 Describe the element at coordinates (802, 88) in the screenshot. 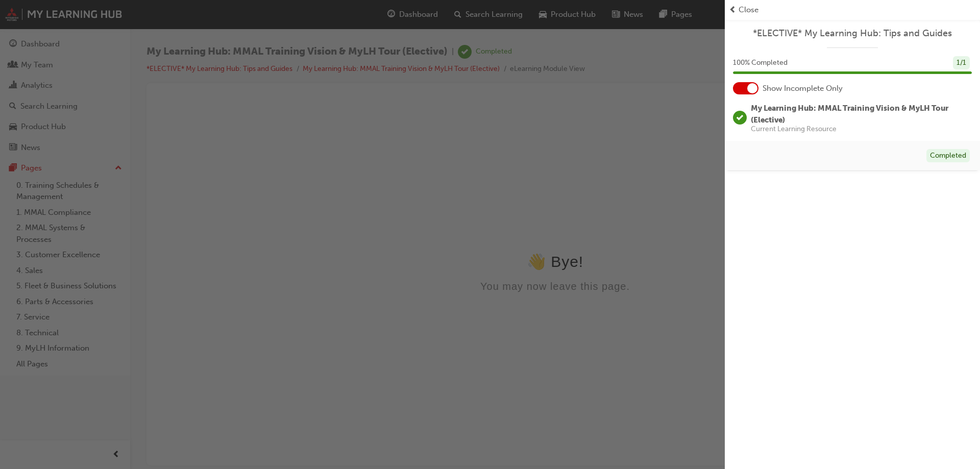

I see `span: Show Incomplete Only` at that location.